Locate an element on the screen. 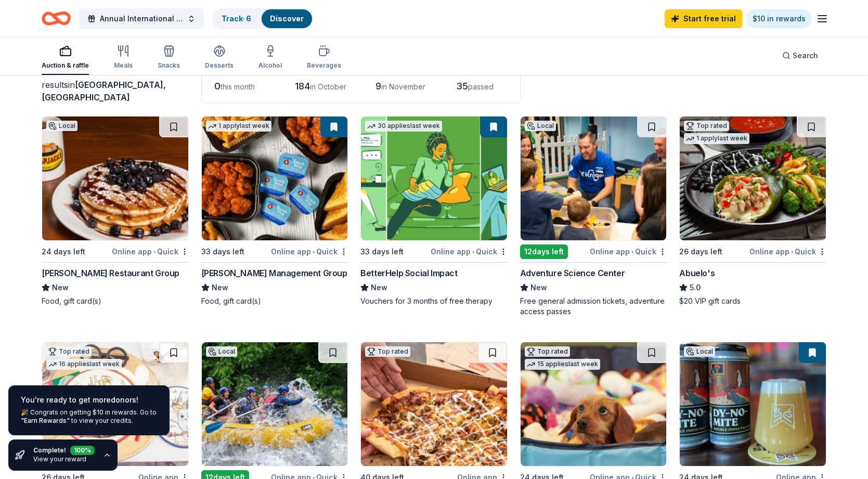  img: Image for Collier Restaurant Group is located at coordinates (115, 178).